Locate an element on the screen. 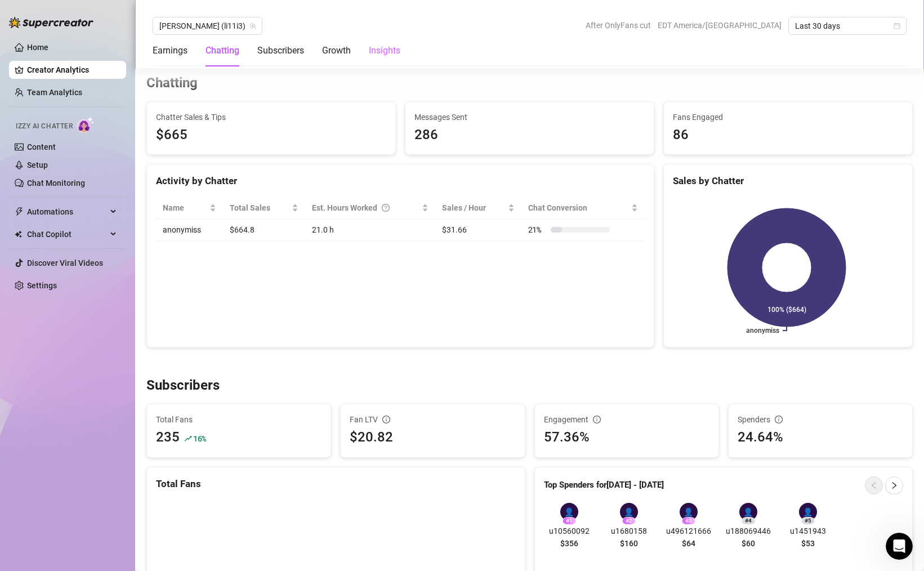 The image size is (924, 571). h3: Chatting is located at coordinates (171, 83).